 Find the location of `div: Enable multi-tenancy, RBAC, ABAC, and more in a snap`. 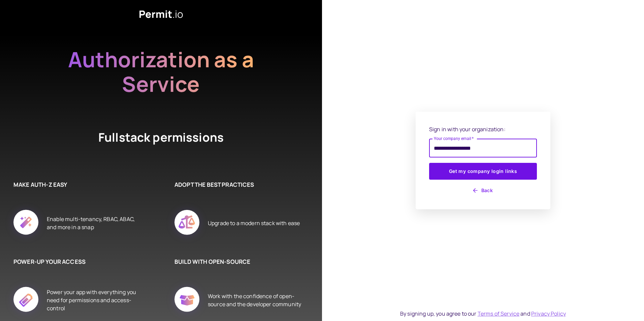

div: Enable multi-tenancy, RBAC, ABAC, and more in a snap is located at coordinates (94, 223).